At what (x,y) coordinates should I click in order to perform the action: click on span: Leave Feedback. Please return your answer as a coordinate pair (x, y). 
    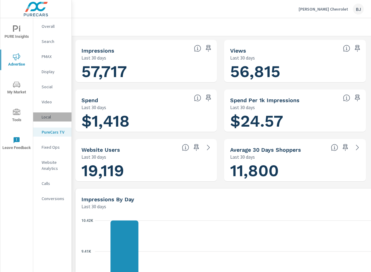
    Looking at the image, I should click on (17, 144).